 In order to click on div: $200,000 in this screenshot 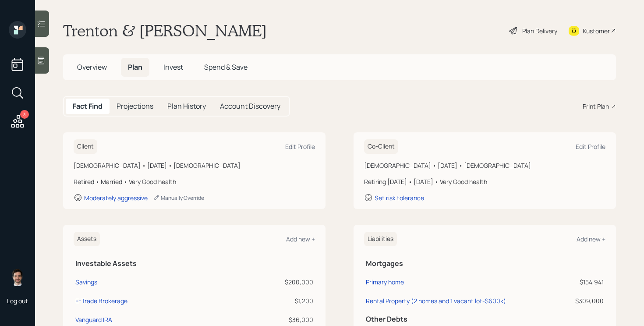, I will do `click(291, 282)`.